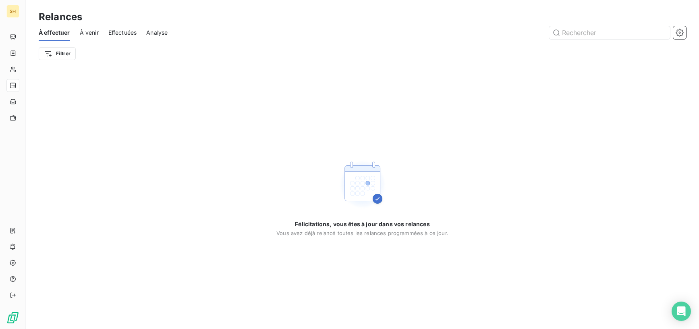  Describe the element at coordinates (362, 224) in the screenshot. I see `span: Félicitations, vous êtes à jour dans vos relances` at that location.